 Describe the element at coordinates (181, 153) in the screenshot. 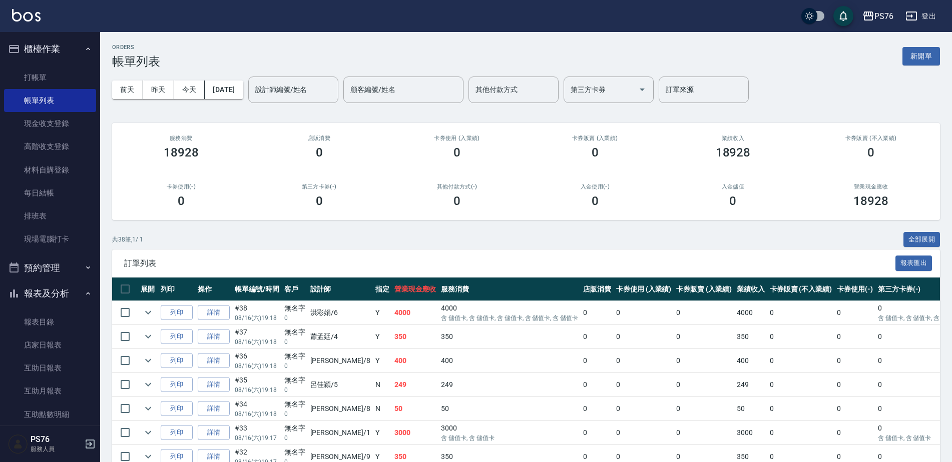

I see `h3: 18928` at that location.